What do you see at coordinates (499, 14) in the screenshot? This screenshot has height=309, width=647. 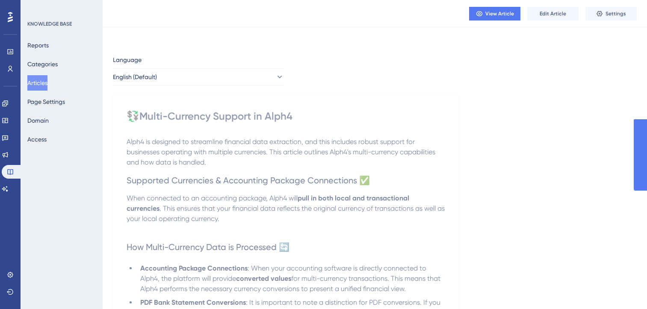 I see `span: View Article` at bounding box center [499, 14].